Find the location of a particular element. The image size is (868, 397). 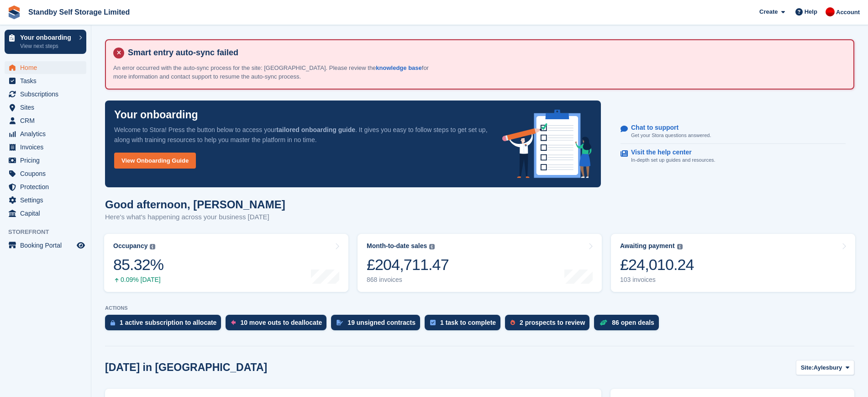

a: Month-to-date sales £204,711.47 868 invoices is located at coordinates (480, 262).